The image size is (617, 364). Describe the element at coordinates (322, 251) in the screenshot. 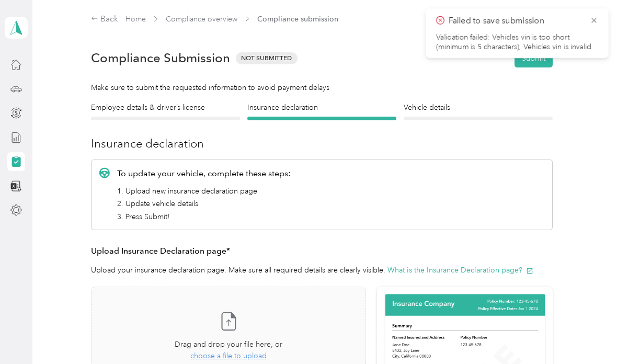

I see `h3: Upload Insurance Declaration page*` at that location.